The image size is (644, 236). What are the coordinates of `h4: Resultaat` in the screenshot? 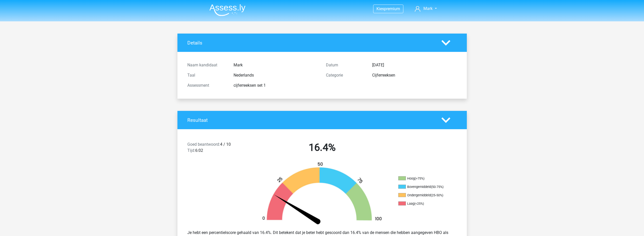 It's located at (311, 120).